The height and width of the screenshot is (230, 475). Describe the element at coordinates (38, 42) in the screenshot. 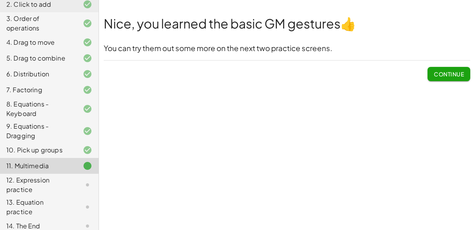

I see `div: 4. Drag to move` at that location.